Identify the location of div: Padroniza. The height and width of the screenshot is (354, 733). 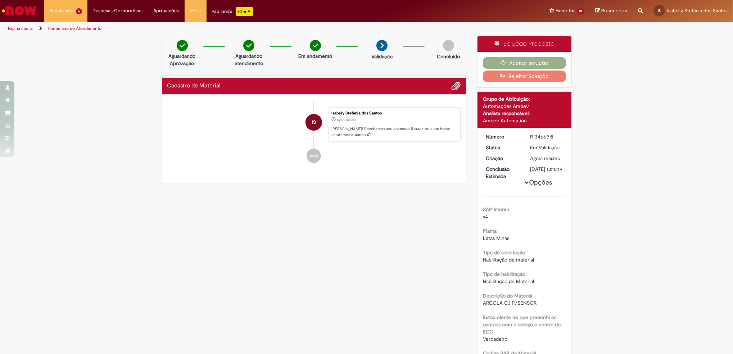
(233, 12).